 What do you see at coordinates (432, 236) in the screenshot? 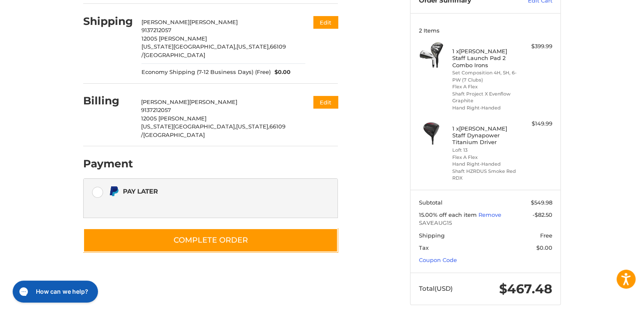
I see `span: Shipping` at bounding box center [432, 236].